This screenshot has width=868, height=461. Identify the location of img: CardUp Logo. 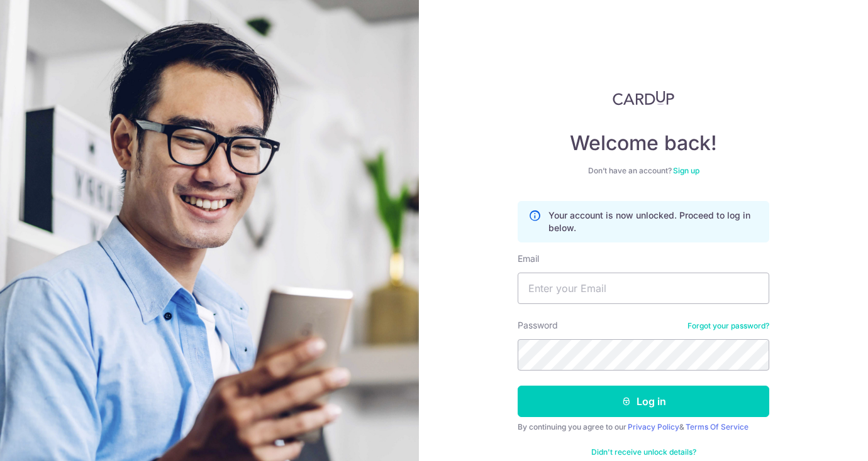
(643, 98).